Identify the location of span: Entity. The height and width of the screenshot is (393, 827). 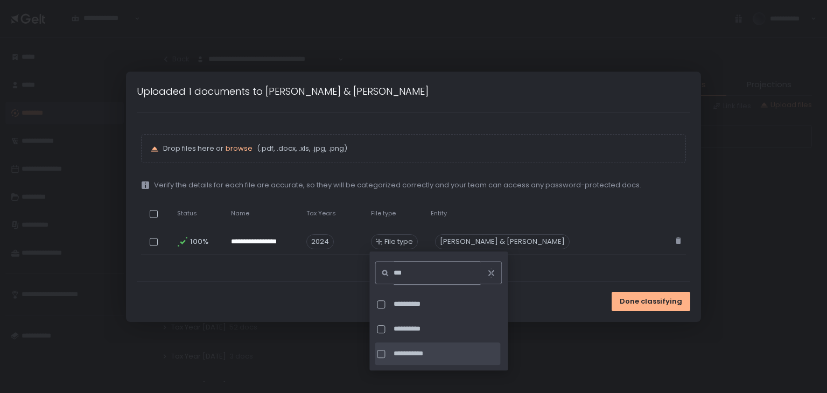
(439, 213).